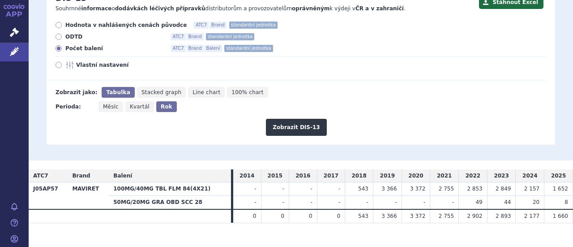  Describe the element at coordinates (475, 189) in the screenshot. I see `span: 2 853` at that location.